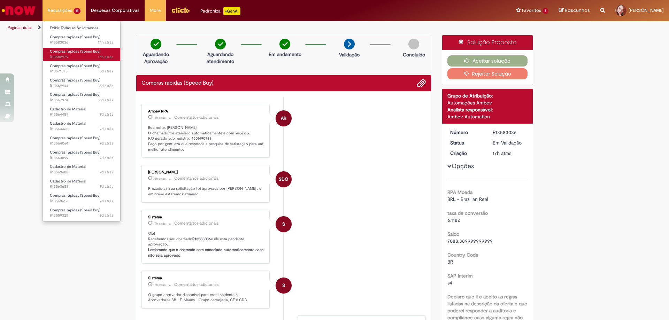 This screenshot has width=669, height=320. What do you see at coordinates (106, 215) in the screenshot?
I see `time: 23/09/2025 14:27:49` at bounding box center [106, 215].